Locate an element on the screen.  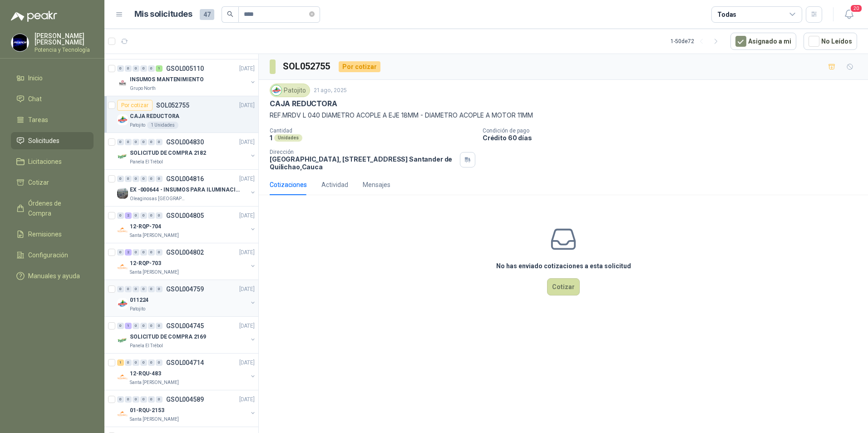
h3: SOL052755 is located at coordinates (307, 66).